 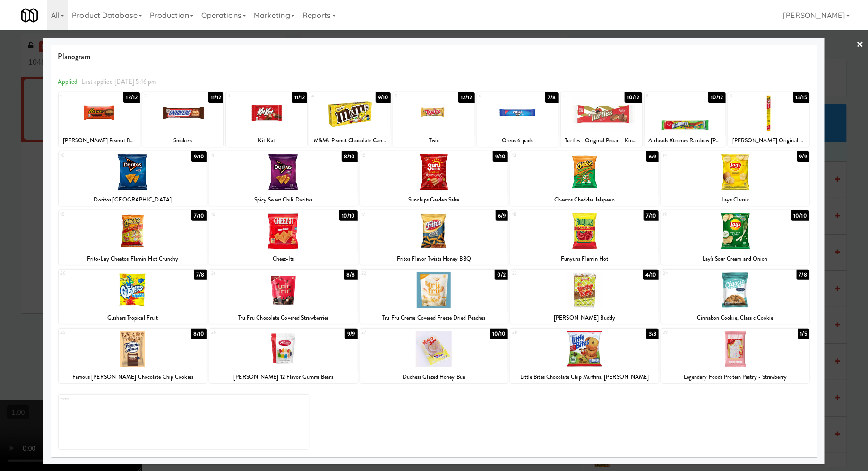 I want to click on div: 247/8Cinnabon Cookie, Classic Cookie, so click(x=735, y=297).